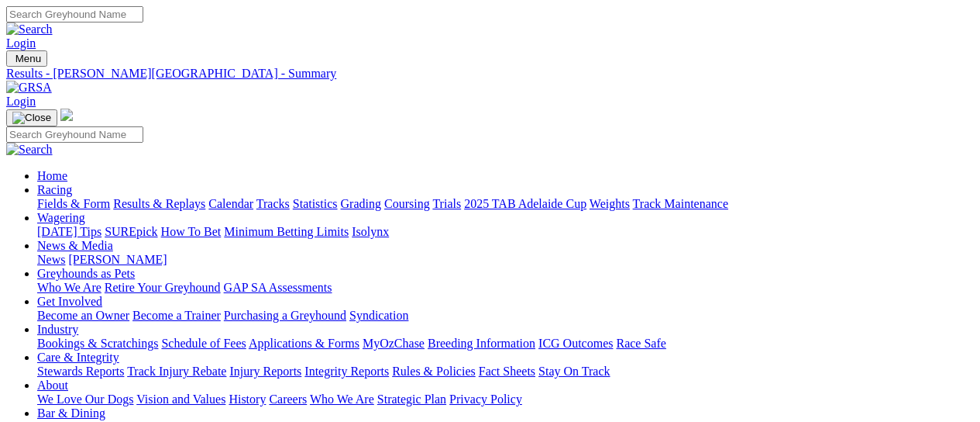 The height and width of the screenshot is (422, 980). What do you see at coordinates (575, 370) in the screenshot?
I see `a: Stay On Track` at bounding box center [575, 370].